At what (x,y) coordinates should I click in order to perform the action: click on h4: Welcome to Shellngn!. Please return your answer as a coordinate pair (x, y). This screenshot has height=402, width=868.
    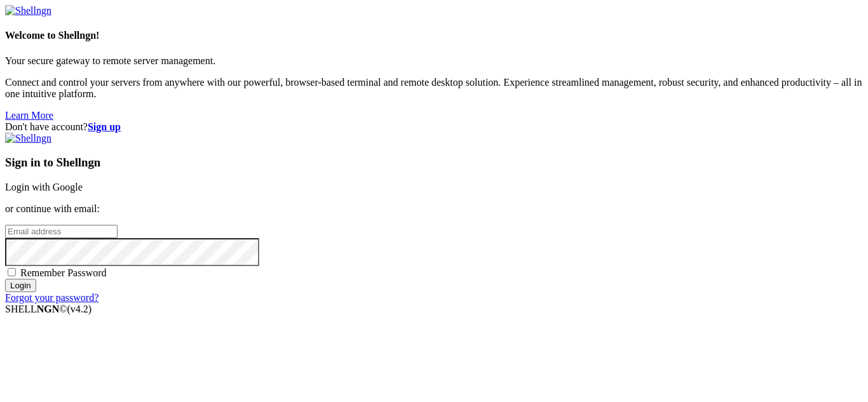
    Looking at the image, I should click on (434, 36).